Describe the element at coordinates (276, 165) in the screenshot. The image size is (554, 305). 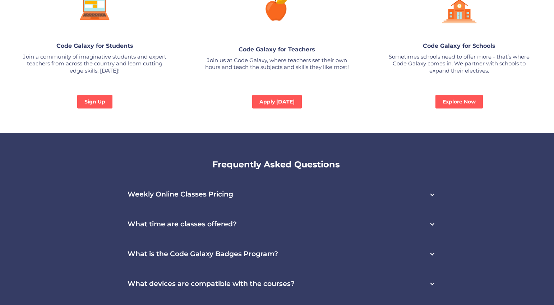
I see `h2: Frequently Asked Questions` at that location.